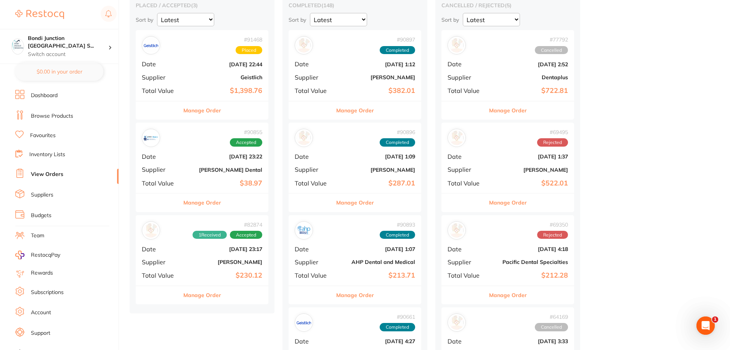  I want to click on b: $38.97, so click(224, 183).